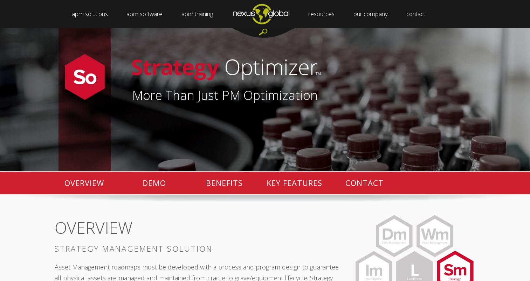  I want to click on p: KEY FEATURES, so click(294, 183).